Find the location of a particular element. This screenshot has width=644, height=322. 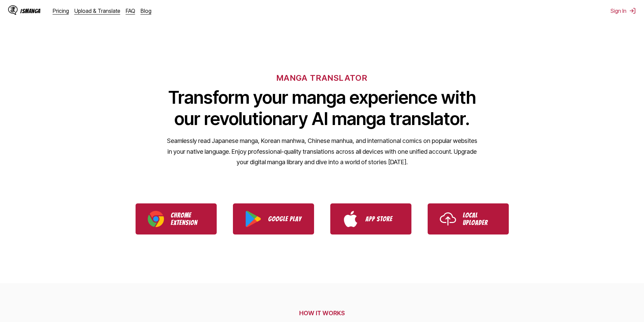

p: Chrome Extension is located at coordinates (188, 219).